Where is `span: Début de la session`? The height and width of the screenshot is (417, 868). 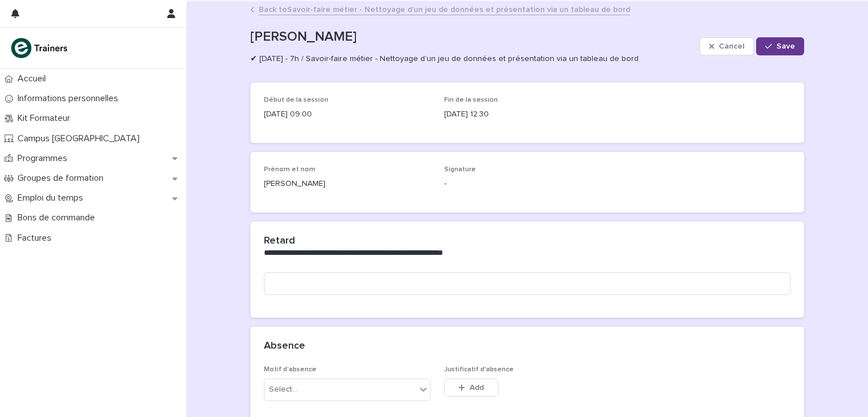 span: Début de la session is located at coordinates (296, 100).